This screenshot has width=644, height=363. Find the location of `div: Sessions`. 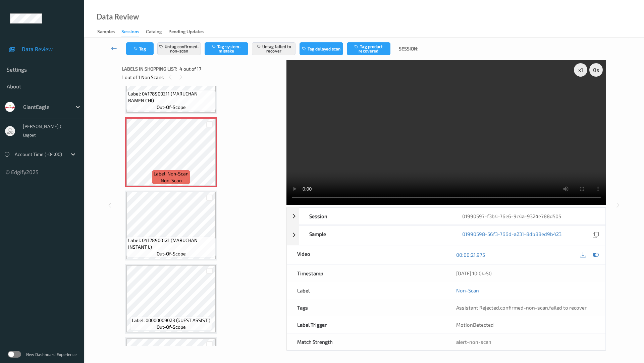

div: Sessions is located at coordinates (130, 32).